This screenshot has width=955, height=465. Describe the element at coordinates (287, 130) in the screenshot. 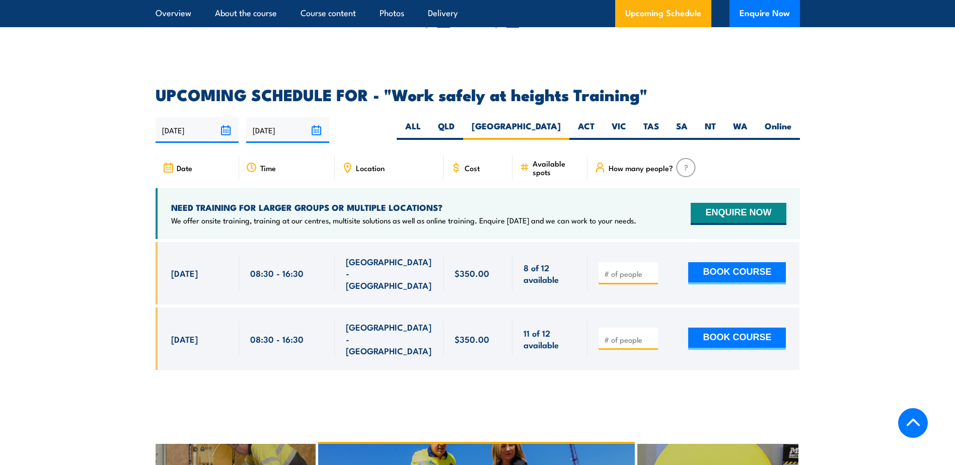

I see `input: To date` at that location.